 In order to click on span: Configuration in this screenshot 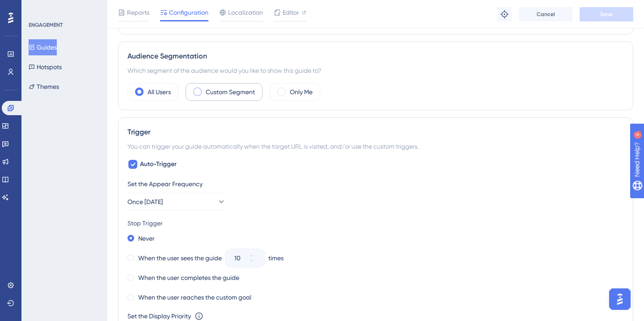, I will do `click(189, 12)`.